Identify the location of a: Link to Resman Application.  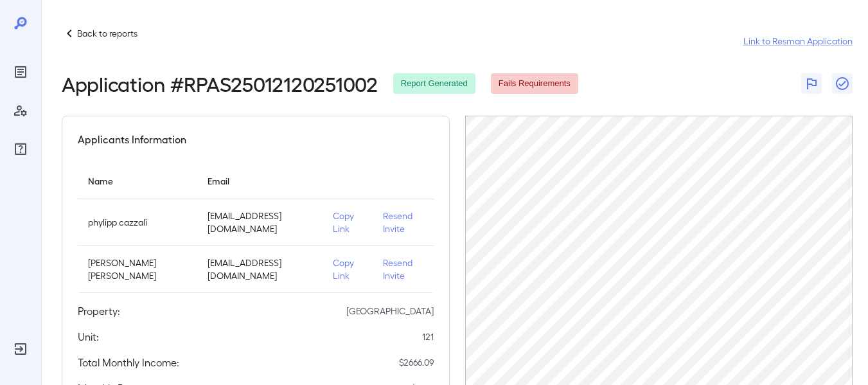
(798, 41).